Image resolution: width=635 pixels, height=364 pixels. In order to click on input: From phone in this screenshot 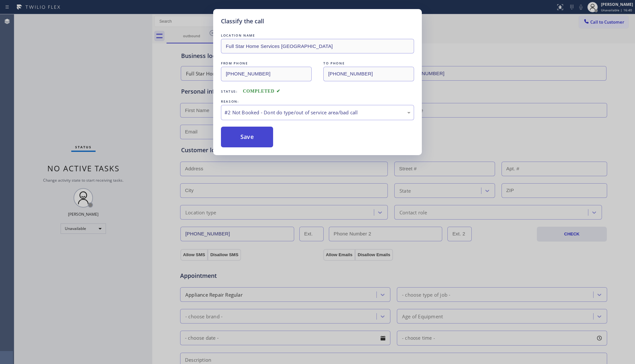, I will do `click(266, 74)`.